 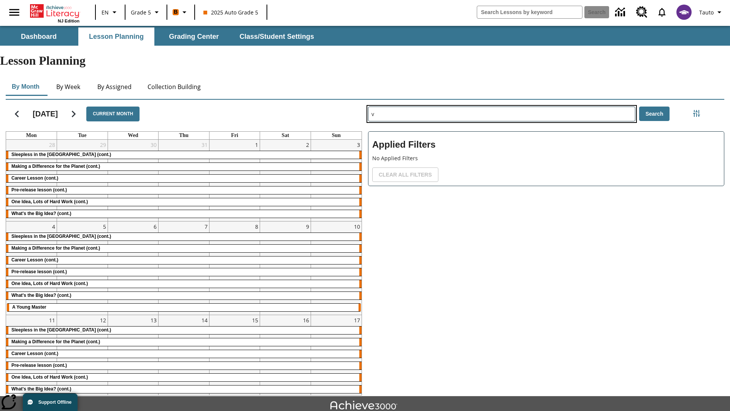 What do you see at coordinates (277, 37) in the screenshot?
I see `button: Class/Student Settings` at bounding box center [277, 37].